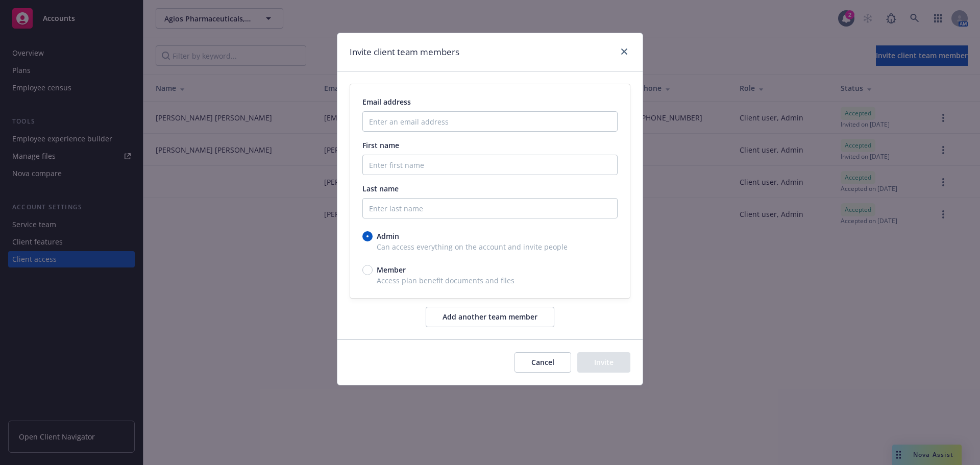 The height and width of the screenshot is (465, 980). Describe the element at coordinates (490, 208) in the screenshot. I see `input: Enter last name` at that location.